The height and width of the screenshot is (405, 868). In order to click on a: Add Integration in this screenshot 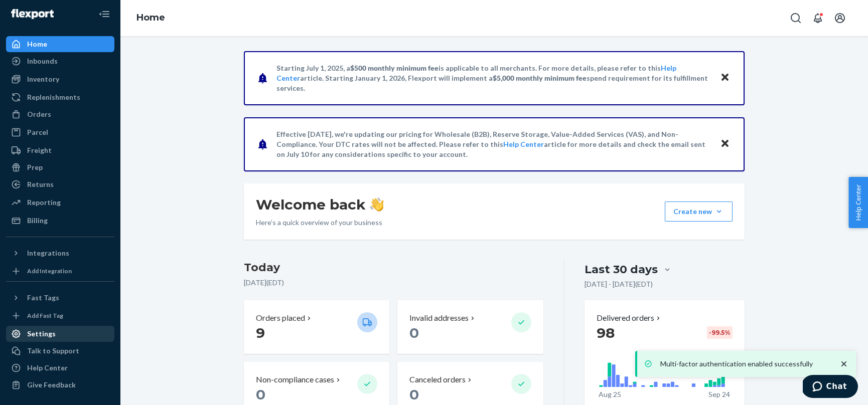, I will do `click(60, 271)`.